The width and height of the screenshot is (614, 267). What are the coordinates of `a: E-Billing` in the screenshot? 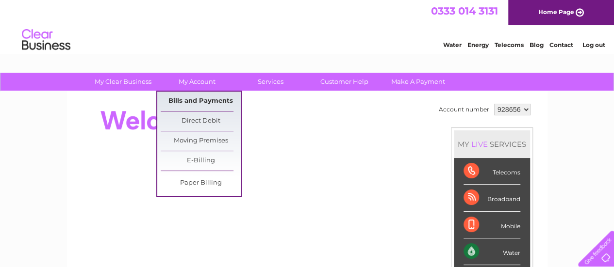 It's located at (200, 161).